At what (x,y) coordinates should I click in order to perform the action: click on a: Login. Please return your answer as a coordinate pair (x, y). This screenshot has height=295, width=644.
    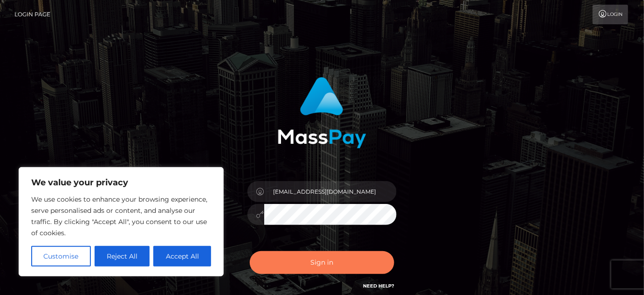
    Looking at the image, I should click on (610, 15).